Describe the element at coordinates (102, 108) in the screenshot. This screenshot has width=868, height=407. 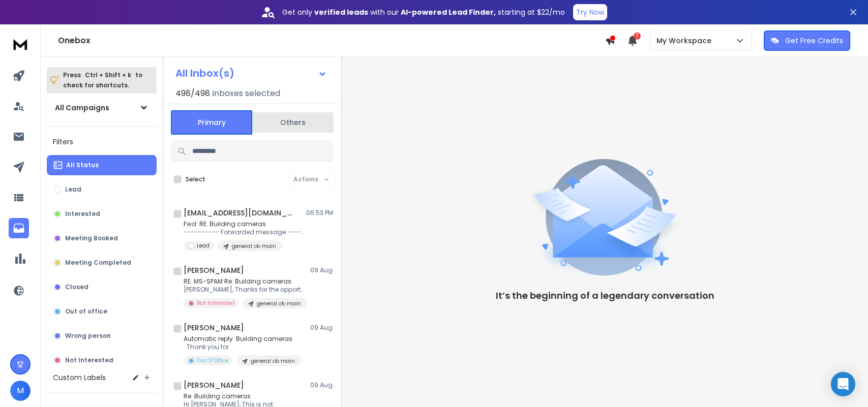
I see `button: All Campaigns` at that location.